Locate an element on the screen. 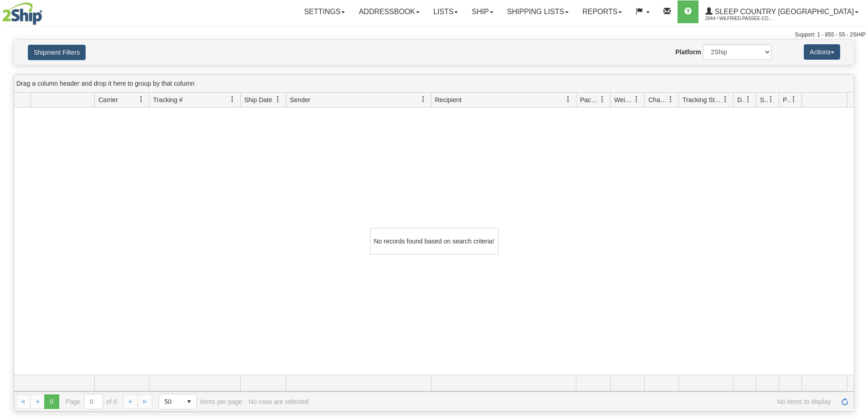 The width and height of the screenshot is (868, 419). span: Carrier is located at coordinates (108, 100).